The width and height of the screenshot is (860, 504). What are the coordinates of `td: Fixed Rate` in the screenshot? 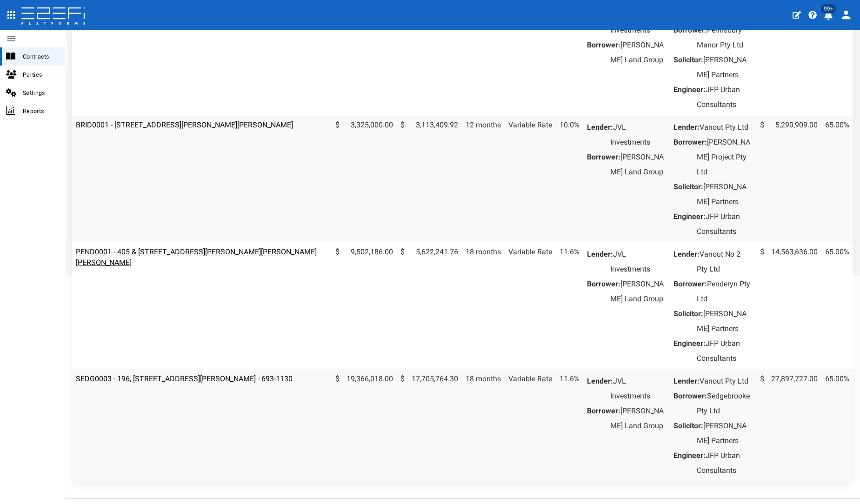 It's located at (530, 60).